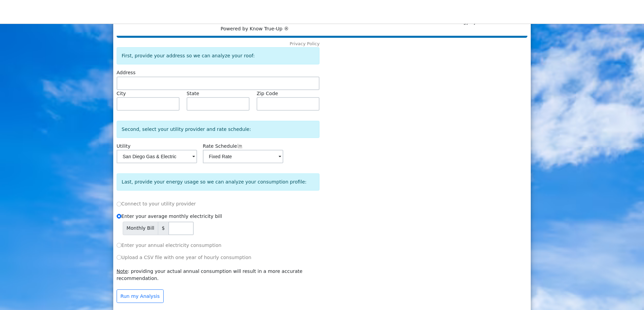 This screenshot has height=310, width=644. I want to click on label: Utility, so click(123, 146).